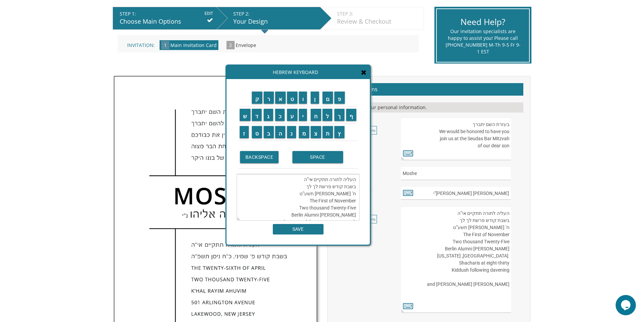 The width and height of the screenshot is (644, 322). Describe the element at coordinates (483, 22) in the screenshot. I see `div: Need Help?` at that location.